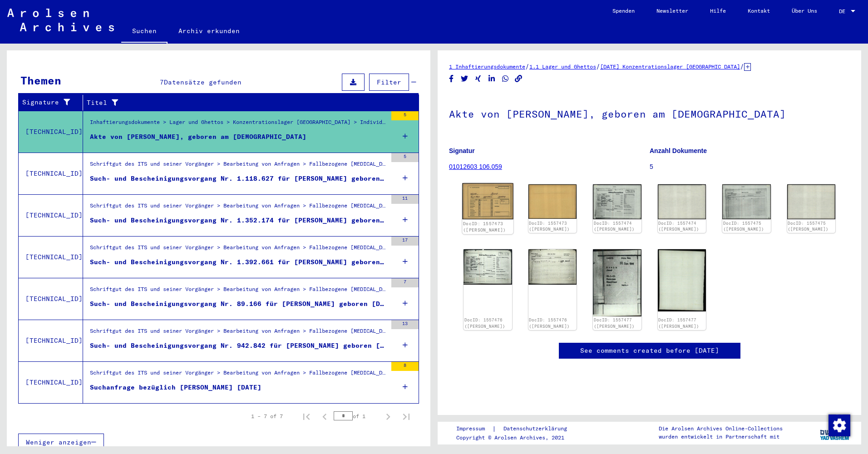 The width and height of the screenshot is (868, 454). What do you see at coordinates (750, 166) in the screenshot?
I see `p: 5` at bounding box center [750, 166].